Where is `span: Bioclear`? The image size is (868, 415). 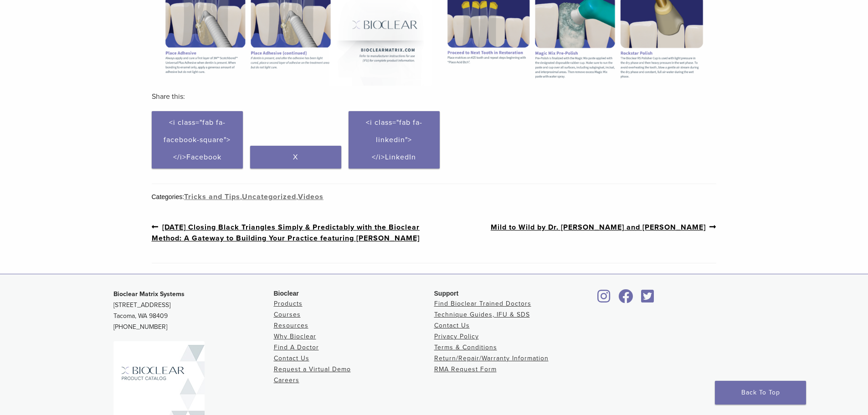 span: Bioclear is located at coordinates (287, 293).